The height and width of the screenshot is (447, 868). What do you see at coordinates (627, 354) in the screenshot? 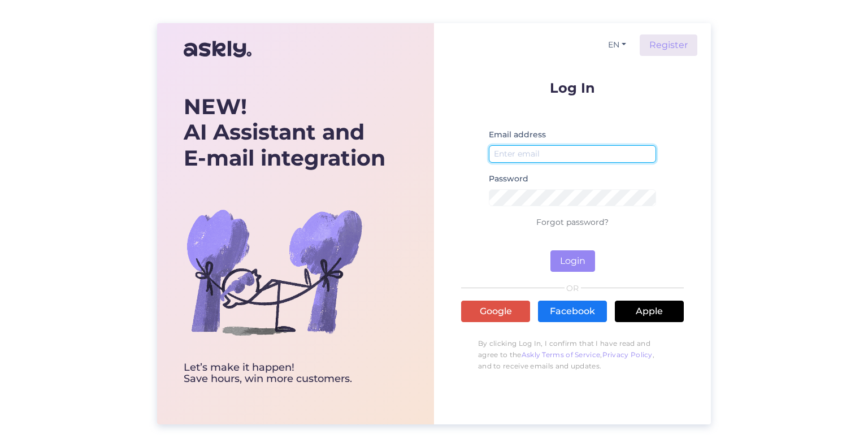
I see `a: Privacy Policy` at bounding box center [627, 354].